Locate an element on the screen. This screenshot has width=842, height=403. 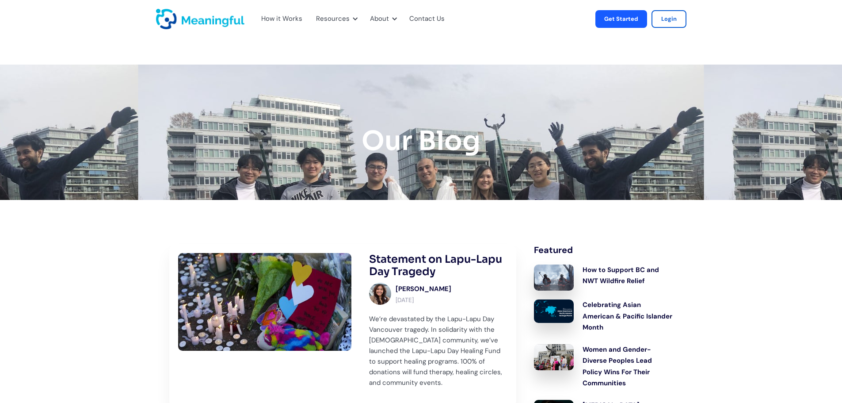
div: Women and Gender-Diverse Peoples Lead Policy Wins For Their Communities is located at coordinates (628, 367).